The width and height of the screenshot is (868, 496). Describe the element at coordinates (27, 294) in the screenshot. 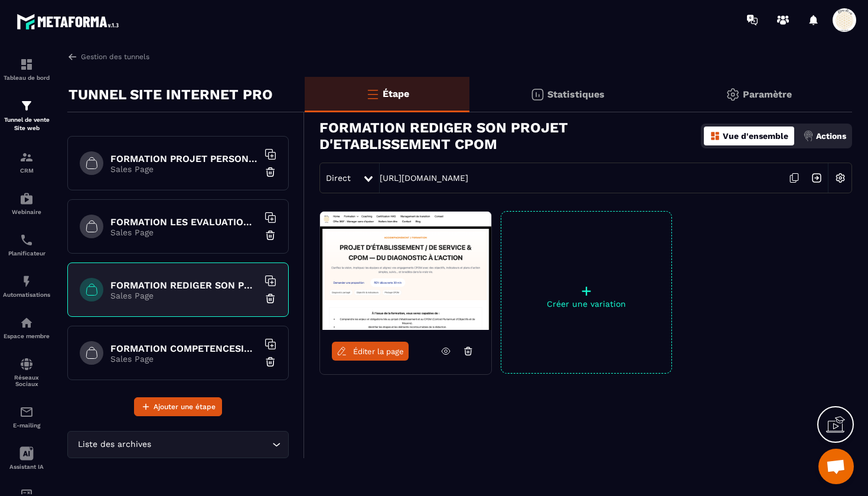

I see `p: Automatisations` at that location.